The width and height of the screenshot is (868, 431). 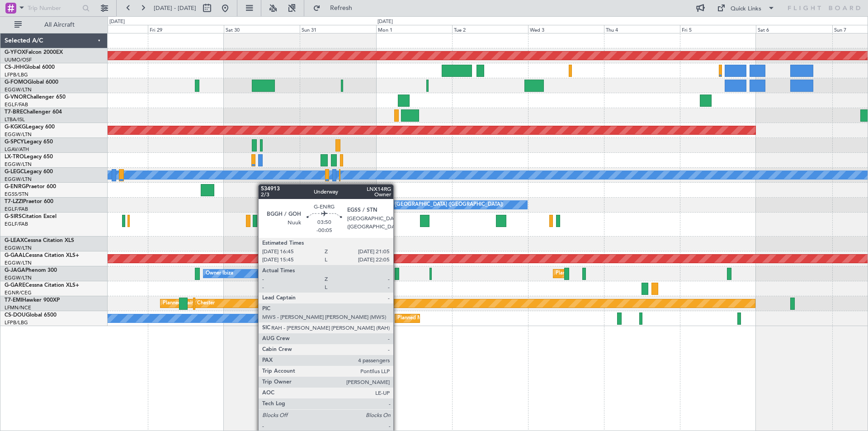 I want to click on span: G-YFOX, so click(x=15, y=53).